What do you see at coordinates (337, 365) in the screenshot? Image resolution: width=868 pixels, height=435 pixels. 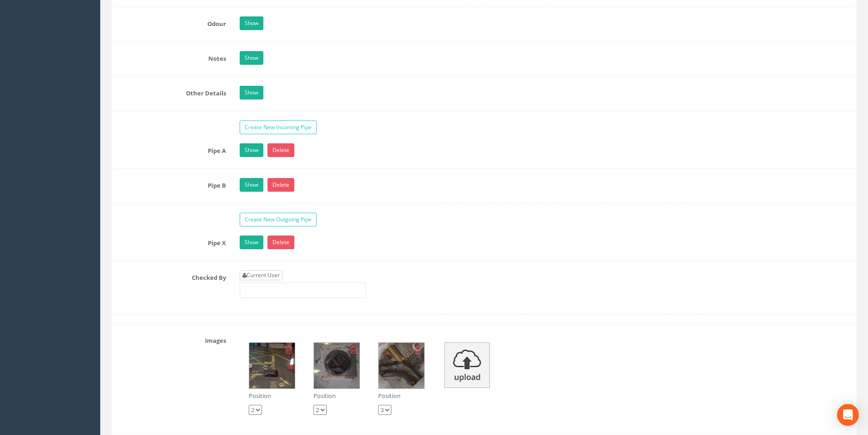 I see `img: 0b0aa1b8-4d4e-833e-0b01-488a22da317c_3545e40b-630c-44b7-d93e-385d672fc726_thumb.jpg` at bounding box center [337, 365].